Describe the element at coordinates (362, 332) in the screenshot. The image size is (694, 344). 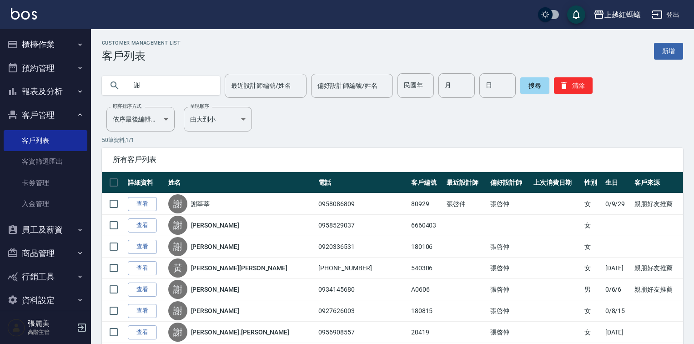
I see `td: 0956908557` at that location.